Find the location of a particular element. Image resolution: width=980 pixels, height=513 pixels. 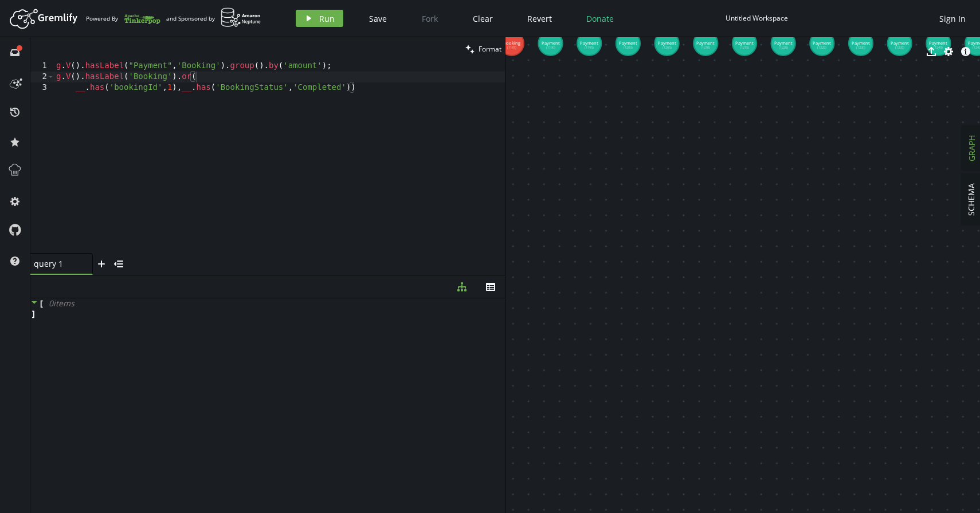

button: Run is located at coordinates (319, 19).